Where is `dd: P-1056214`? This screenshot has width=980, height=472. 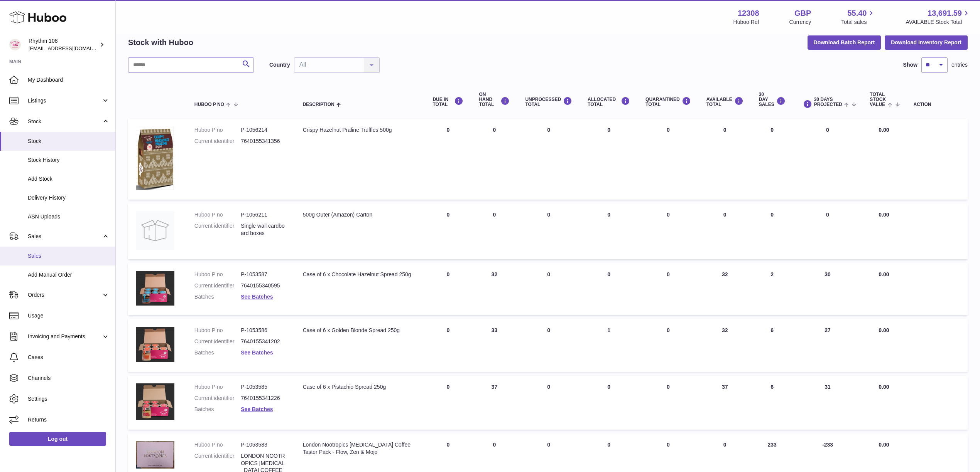
dd: P-1056214 is located at coordinates (264, 130).